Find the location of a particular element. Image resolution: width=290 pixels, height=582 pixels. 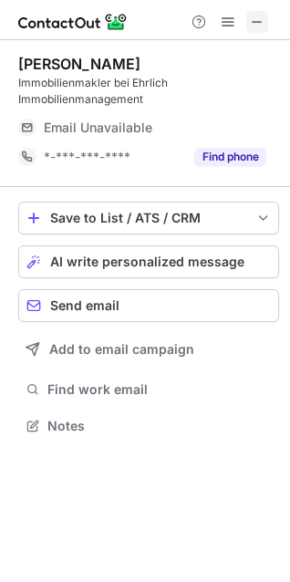

div: Save to List / ATS / CRM is located at coordinates (149, 218).